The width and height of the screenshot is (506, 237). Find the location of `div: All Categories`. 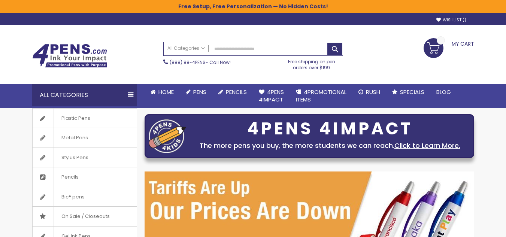

div: All Categories is located at coordinates (85, 95).